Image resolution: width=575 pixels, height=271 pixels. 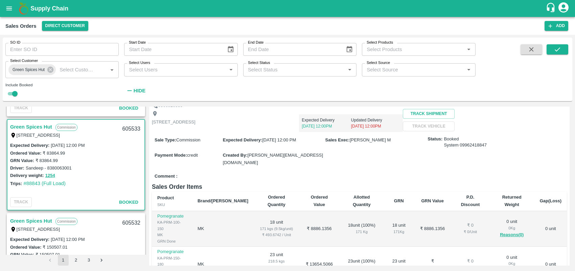 I want to click on div: 218.5 kgs (9.5kg/unit), so click(x=276, y=264).